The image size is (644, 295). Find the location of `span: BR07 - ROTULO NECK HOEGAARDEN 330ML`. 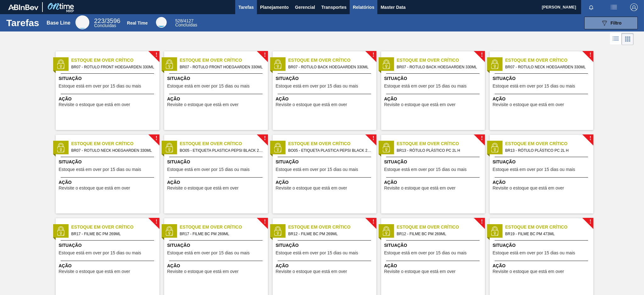

span: BR07 - ROTULO NECK HOEGAARDEN 330ML is located at coordinates (113, 151).